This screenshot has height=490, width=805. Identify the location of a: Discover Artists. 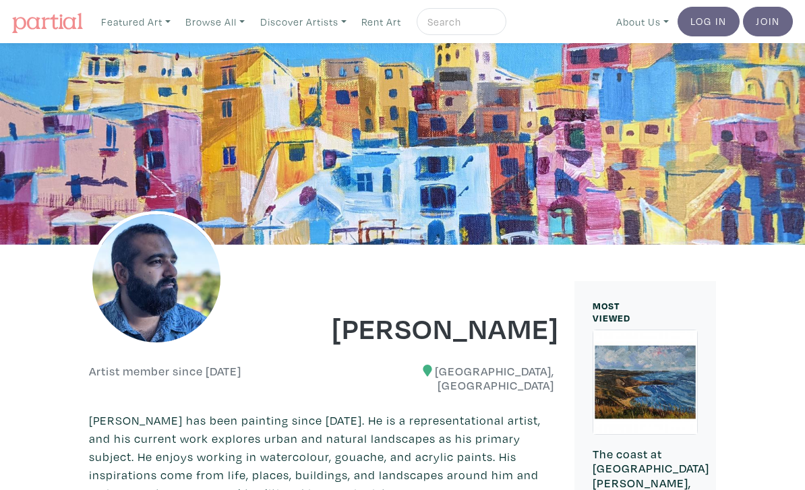
(303, 22).